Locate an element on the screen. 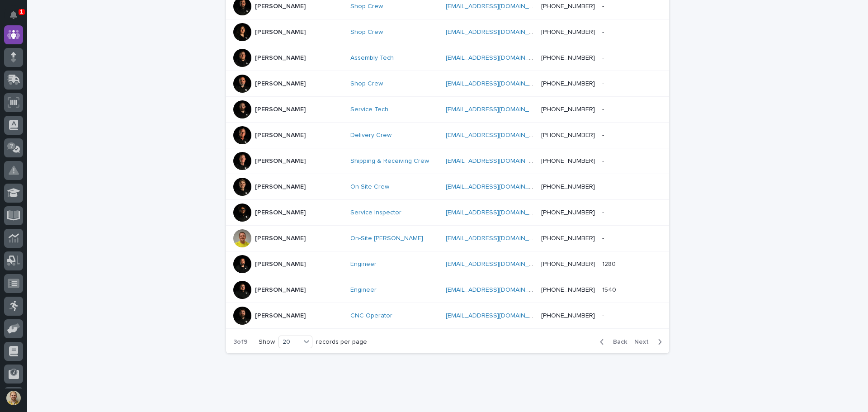 This screenshot has width=868, height=412. p: 1280 is located at coordinates (610, 263).